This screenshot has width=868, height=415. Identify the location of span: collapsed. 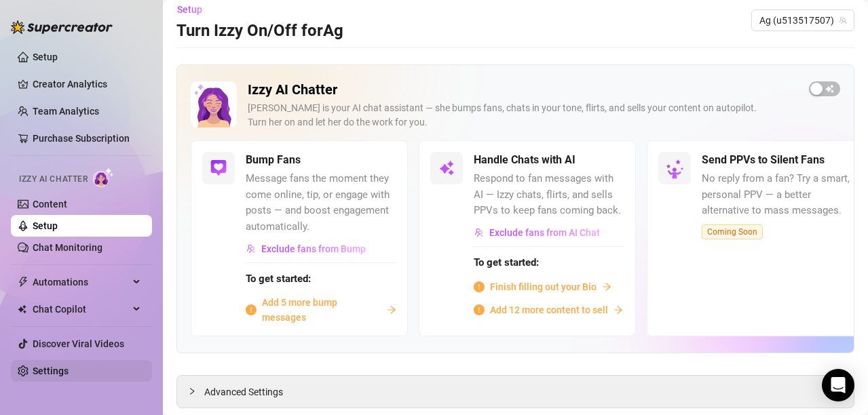
(192, 391).